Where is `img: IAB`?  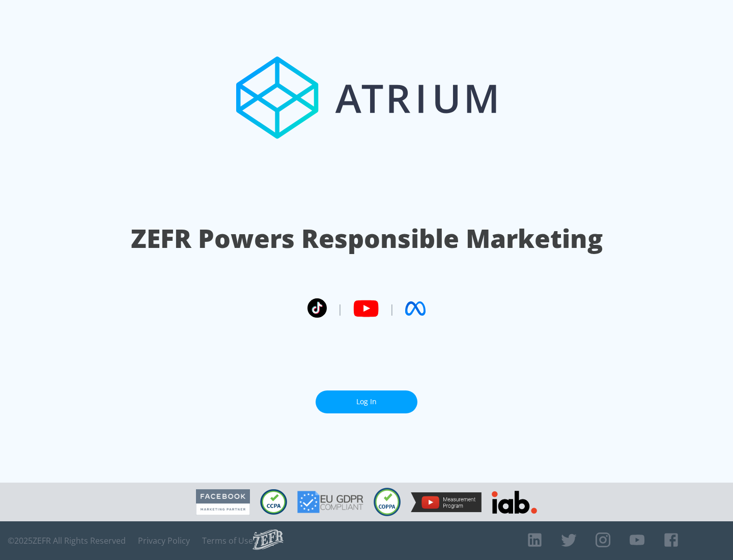
img: IAB is located at coordinates (514, 502).